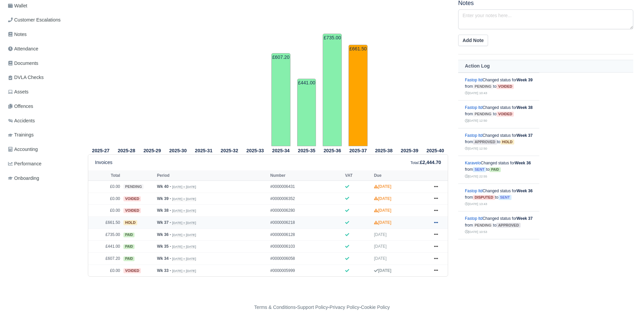 Image resolution: width=644 pixels, height=322 pixels. Describe the element at coordinates (164, 234) in the screenshot. I see `strong: Wk 36 -` at that location.